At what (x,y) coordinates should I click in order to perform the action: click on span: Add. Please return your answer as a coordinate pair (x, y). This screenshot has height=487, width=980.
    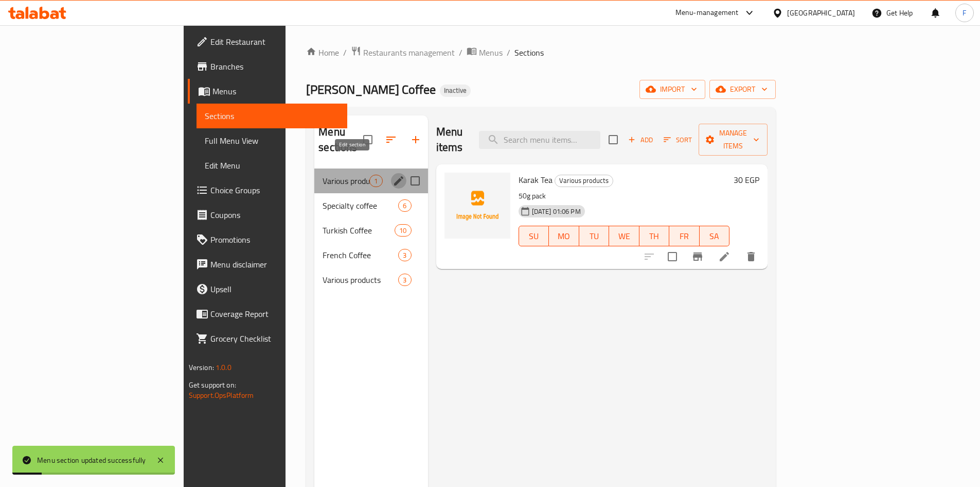
    Looking at the image, I should click on (641, 140).